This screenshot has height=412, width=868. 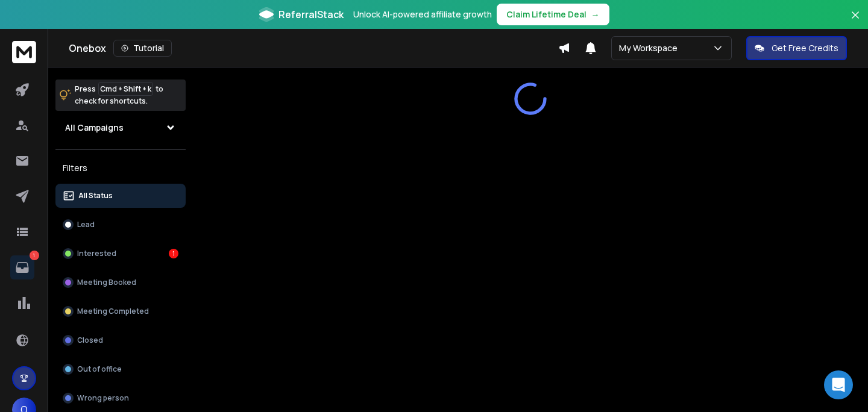 I want to click on p: All Status, so click(x=95, y=196).